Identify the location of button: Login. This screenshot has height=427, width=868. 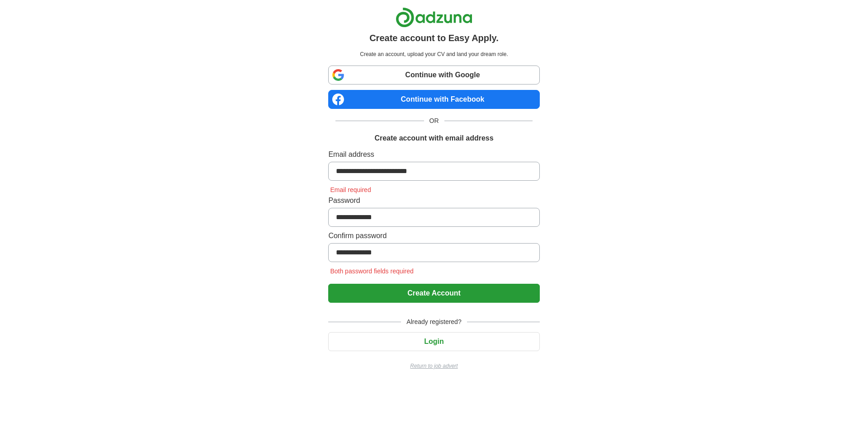
(433, 341).